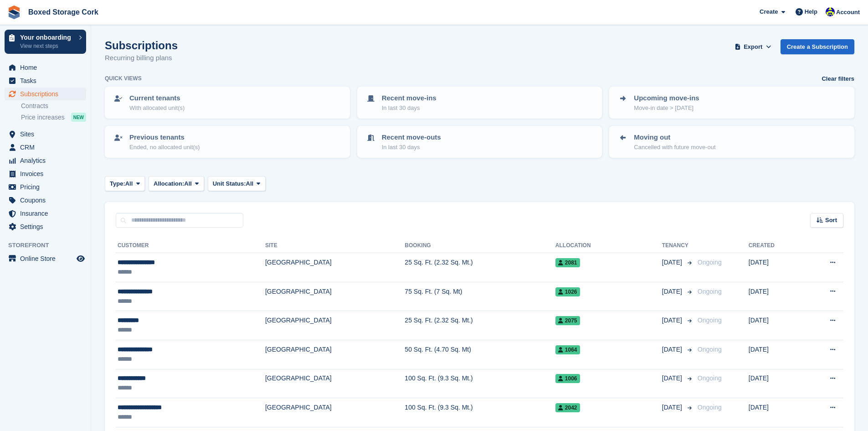 Image resolution: width=868 pixels, height=431 pixels. What do you see at coordinates (176, 183) in the screenshot?
I see `button: Allocation: All` at bounding box center [176, 183].